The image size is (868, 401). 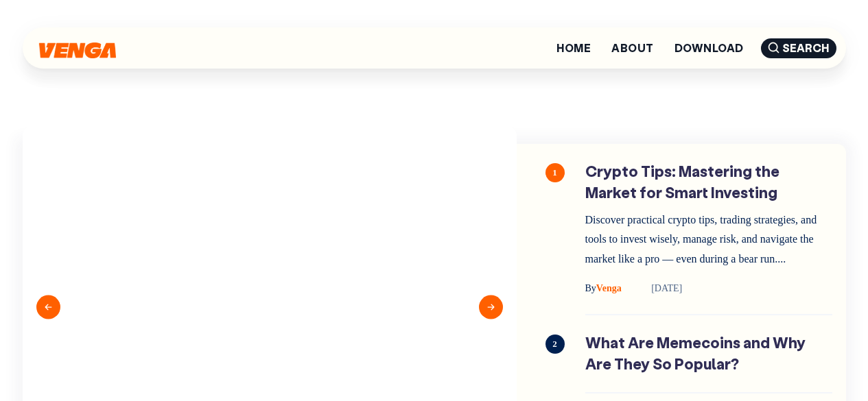 I want to click on button: Next, so click(x=490, y=307).